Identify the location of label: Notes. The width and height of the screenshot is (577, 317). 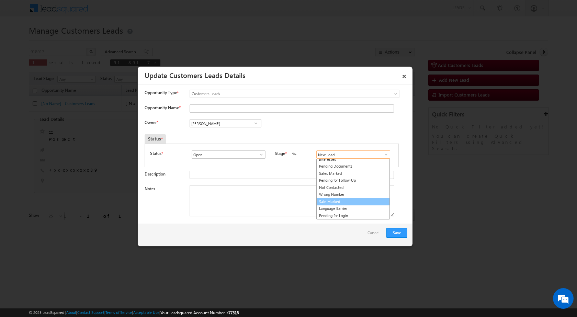
(150, 189).